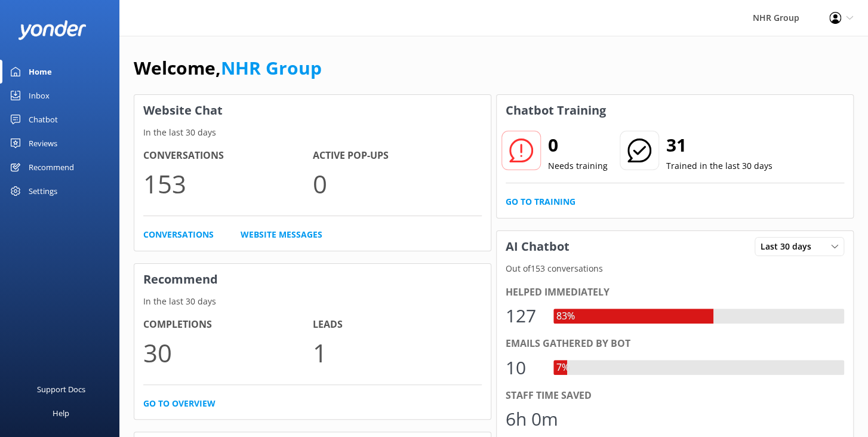 This screenshot has width=868, height=437. I want to click on div: 127, so click(523, 316).